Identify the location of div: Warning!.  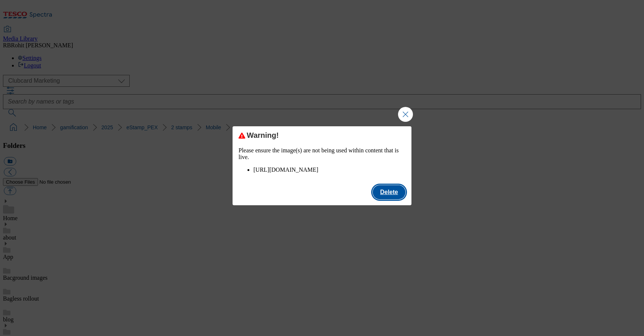
(322, 135).